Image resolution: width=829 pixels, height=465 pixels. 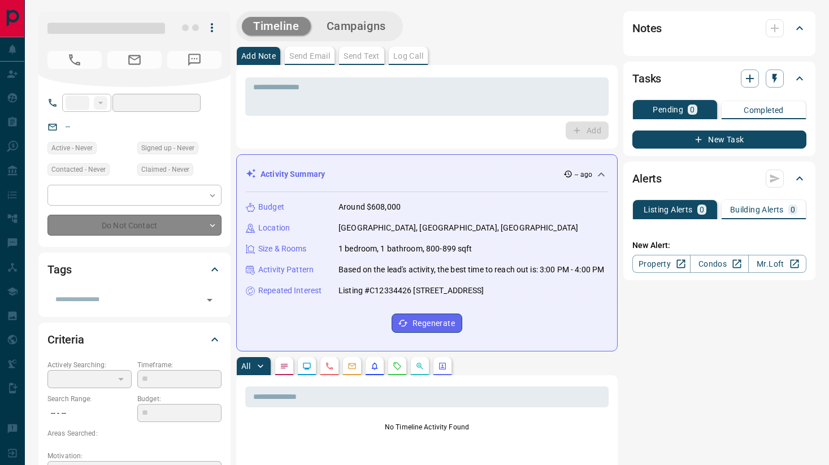 I want to click on svg: Notes, so click(x=284, y=366).